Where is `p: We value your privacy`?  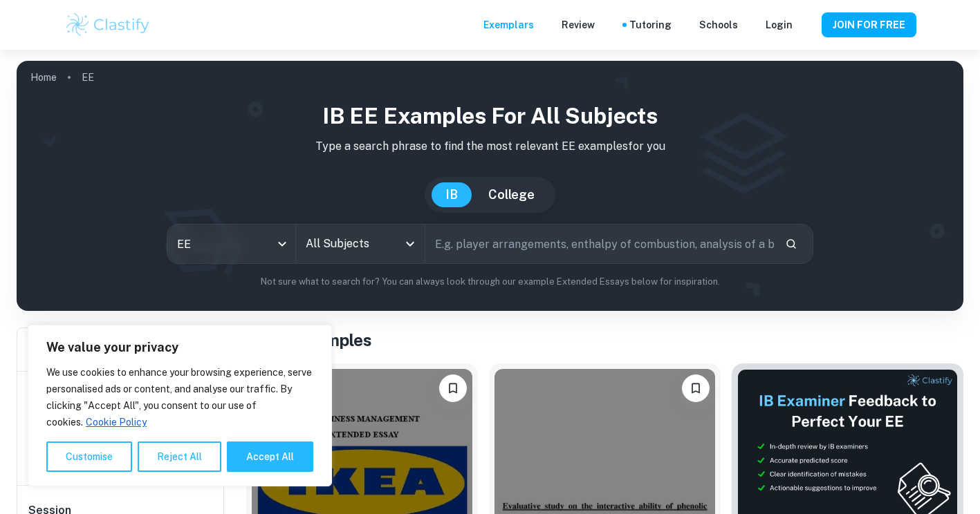
p: We value your privacy is located at coordinates (180, 348).